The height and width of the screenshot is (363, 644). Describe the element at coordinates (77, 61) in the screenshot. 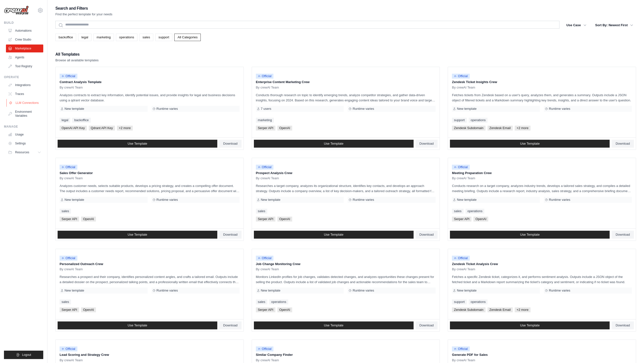

I see `p: Browse all available templates` at that location.